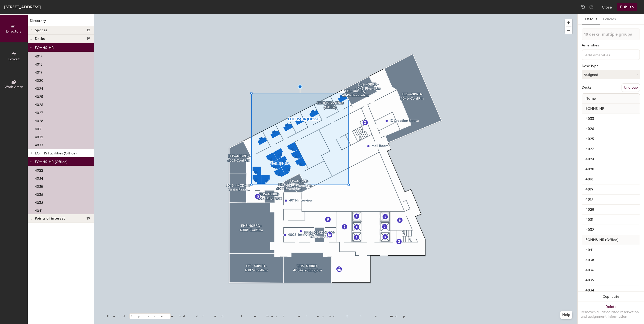 The image size is (644, 324). Describe the element at coordinates (631, 87) in the screenshot. I see `button: Ungroup` at that location.